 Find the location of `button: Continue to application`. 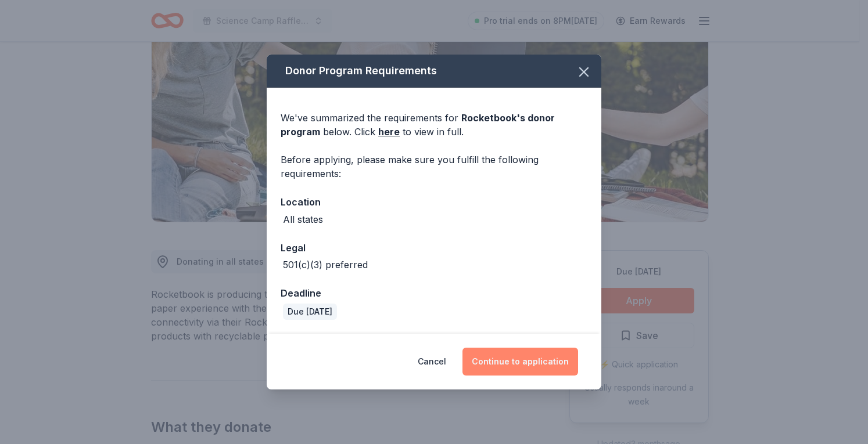

button: Continue to application is located at coordinates (520, 362).